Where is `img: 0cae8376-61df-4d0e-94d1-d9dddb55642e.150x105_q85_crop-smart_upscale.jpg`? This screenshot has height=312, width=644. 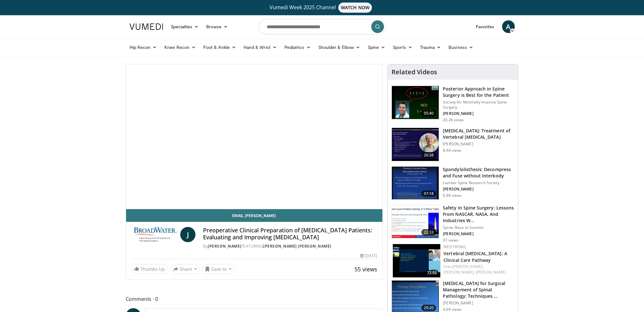 img: 0cae8376-61df-4d0e-94d1-d9dddb55642e.150x105_q85_crop-smart_upscale.jpg is located at coordinates (415, 144).